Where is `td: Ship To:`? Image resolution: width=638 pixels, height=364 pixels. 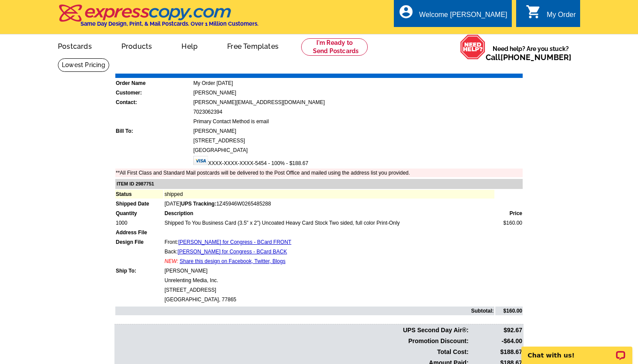 td: Ship To: is located at coordinates (140, 270).